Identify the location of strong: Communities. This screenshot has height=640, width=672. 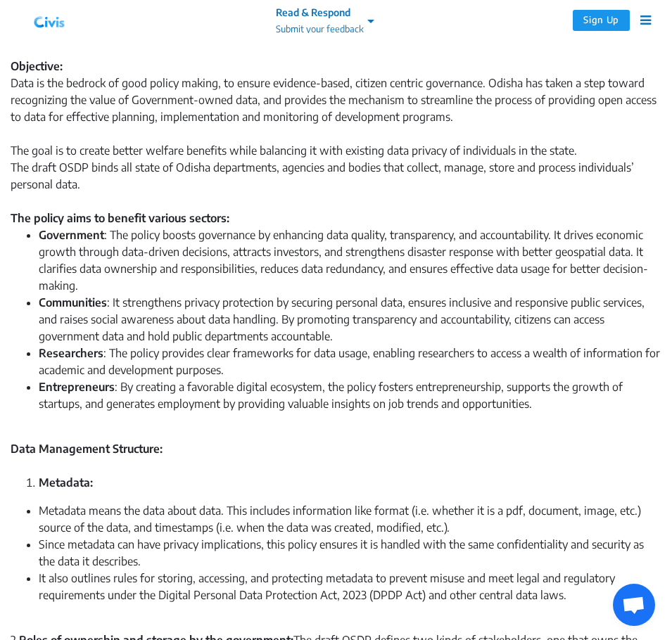
(73, 302).